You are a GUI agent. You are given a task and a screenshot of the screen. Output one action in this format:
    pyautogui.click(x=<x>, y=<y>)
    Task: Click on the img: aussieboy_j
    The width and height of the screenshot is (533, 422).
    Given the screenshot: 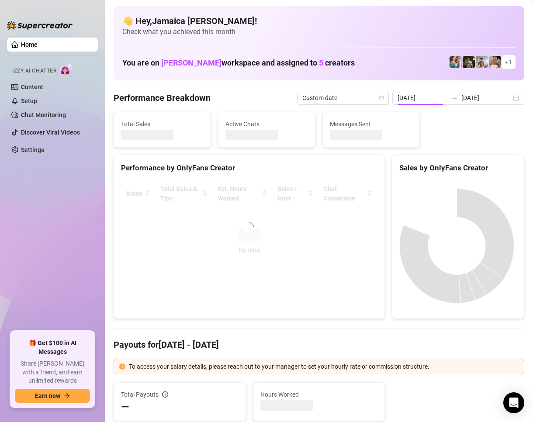 What is the action you would take?
    pyautogui.click(x=482, y=62)
    